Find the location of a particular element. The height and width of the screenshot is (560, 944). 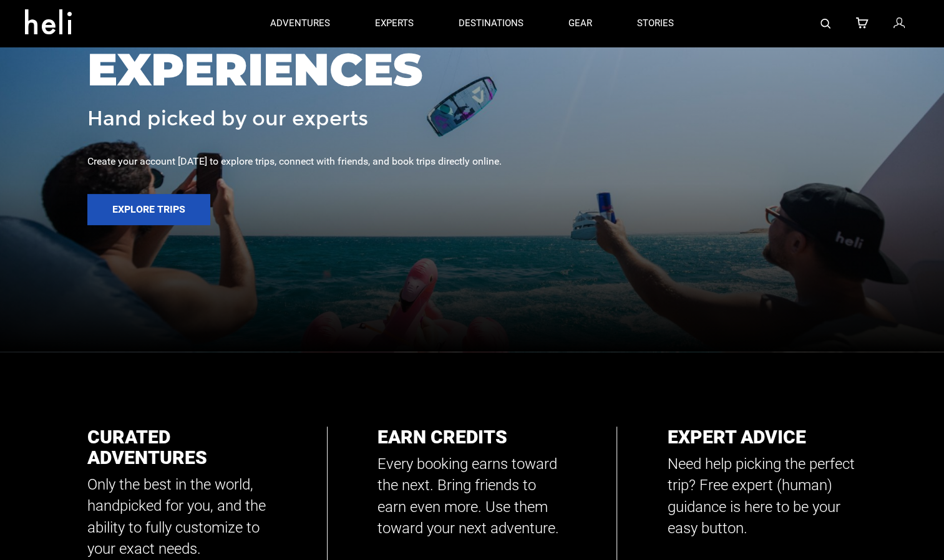

h2: Curated Adventures is located at coordinates (182, 447).